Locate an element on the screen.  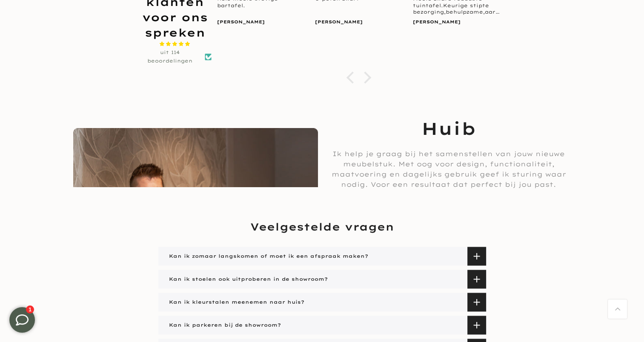
span: 4.88 stars is located at coordinates (175, 44).